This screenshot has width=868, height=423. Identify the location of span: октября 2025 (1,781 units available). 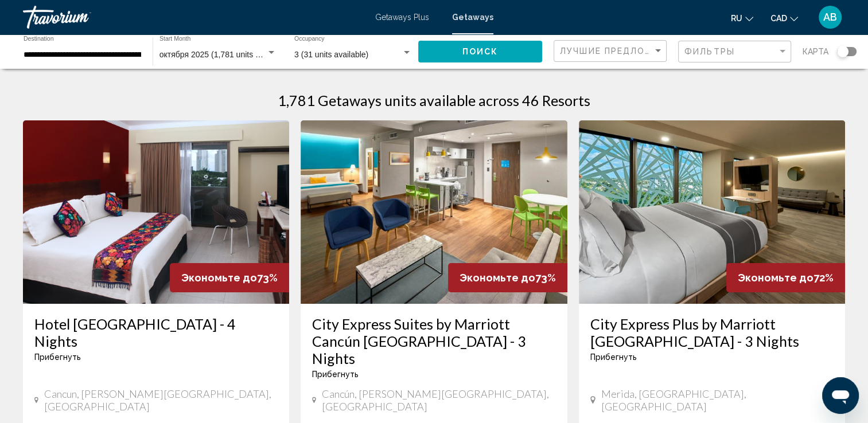
(224, 55).